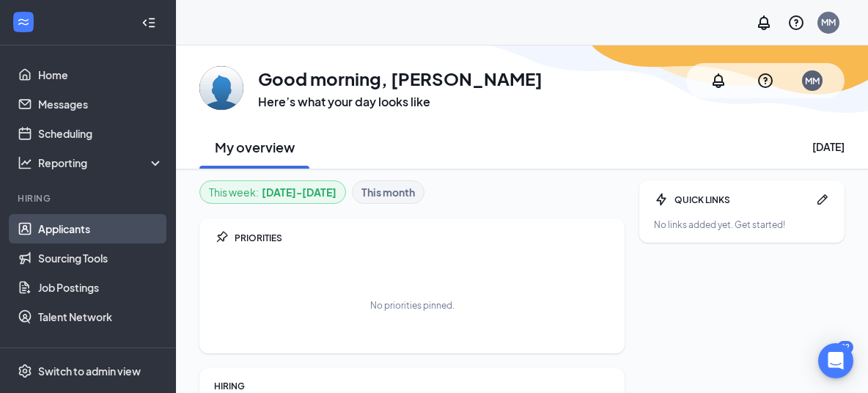  What do you see at coordinates (272, 192) in the screenshot?
I see `div: This week :` at bounding box center [272, 192].